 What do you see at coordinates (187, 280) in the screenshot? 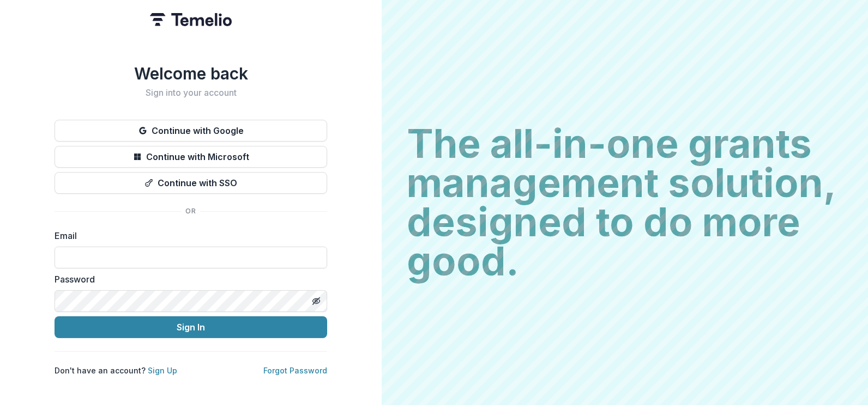
I see `label: Password` at bounding box center [187, 280].